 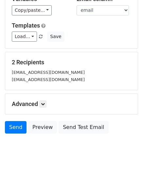 I want to click on a: Templates, so click(x=26, y=25).